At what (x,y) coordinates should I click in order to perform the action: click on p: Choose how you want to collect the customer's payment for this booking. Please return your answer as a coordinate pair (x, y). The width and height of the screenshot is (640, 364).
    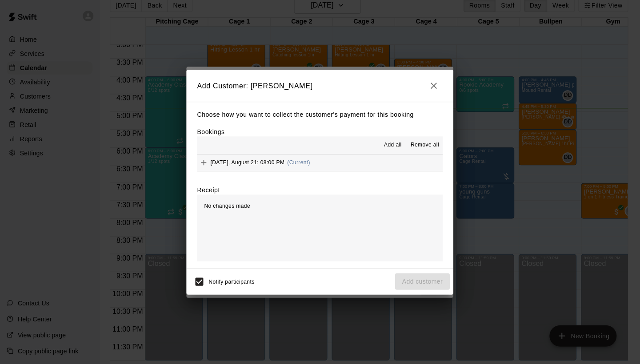
    Looking at the image, I should click on (320, 114).